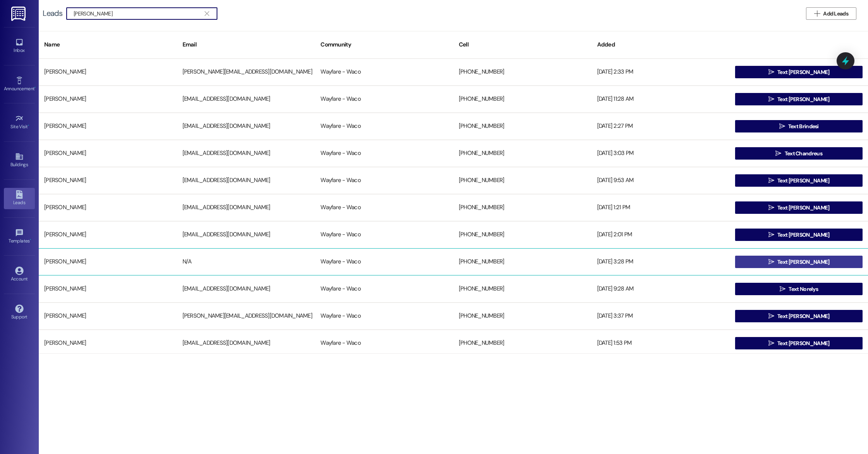 Image resolution: width=868 pixels, height=454 pixels. I want to click on button: Text Norelys, so click(799, 289).